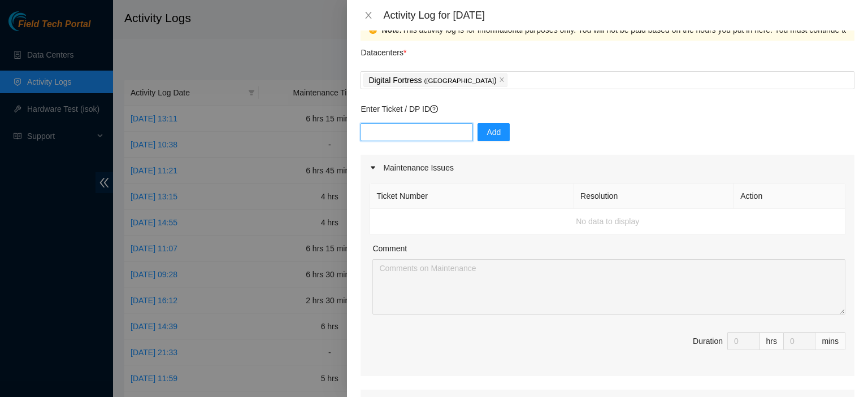  I want to click on button: Close, so click(368, 15).